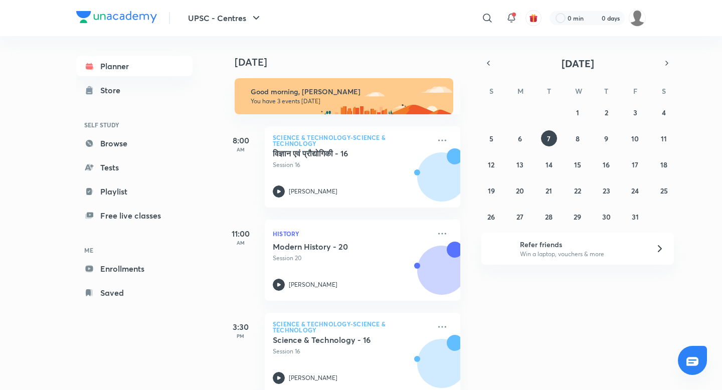  I want to click on button: October 23, 2025, so click(606, 191).